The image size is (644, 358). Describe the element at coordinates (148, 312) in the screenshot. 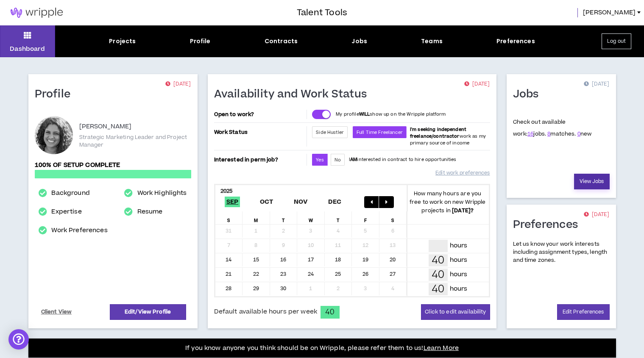

I see `a: Edit/View Profile` at that location.